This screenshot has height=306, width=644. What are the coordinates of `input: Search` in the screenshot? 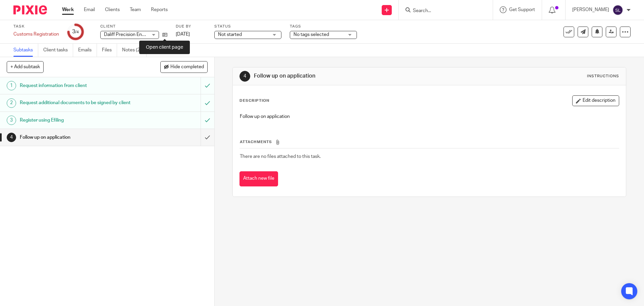 It's located at (443, 11).